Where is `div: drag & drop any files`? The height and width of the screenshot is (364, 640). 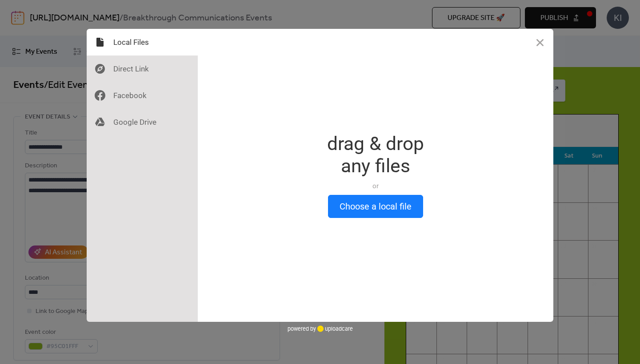
div: drag & drop any files is located at coordinates (375, 155).